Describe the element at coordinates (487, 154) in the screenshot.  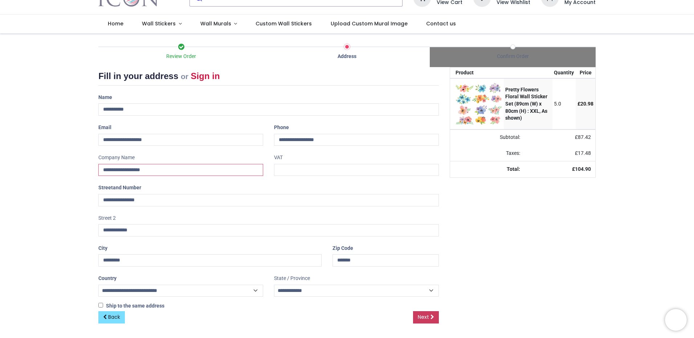
I see `td: Taxes:` at that location.